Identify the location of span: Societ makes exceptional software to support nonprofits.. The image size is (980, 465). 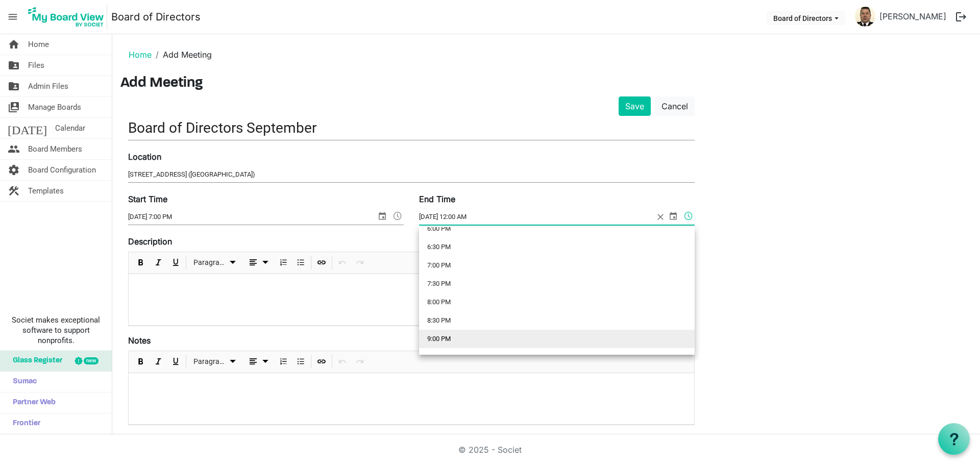
(55, 330).